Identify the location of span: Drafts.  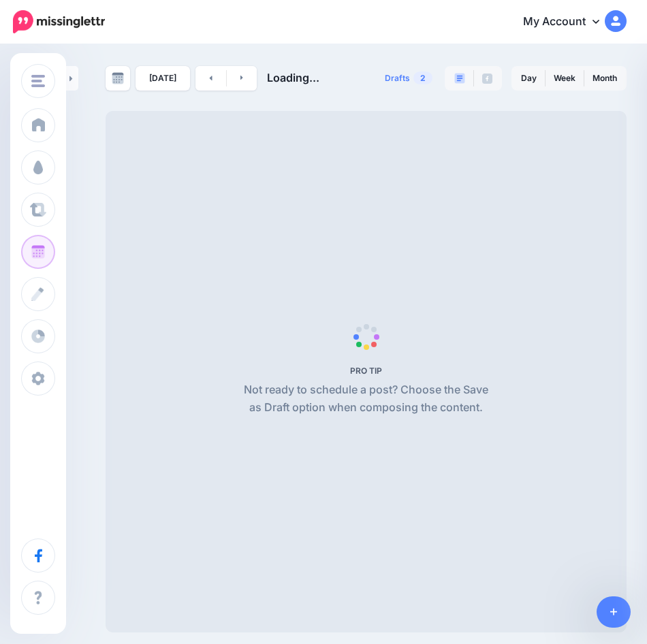
(397, 78).